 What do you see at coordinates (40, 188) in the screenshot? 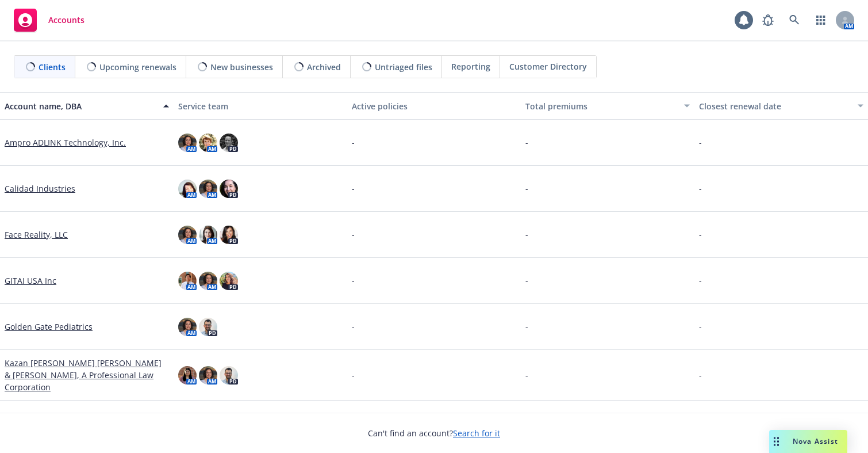
I see `a: Calidad Industries` at bounding box center [40, 188].